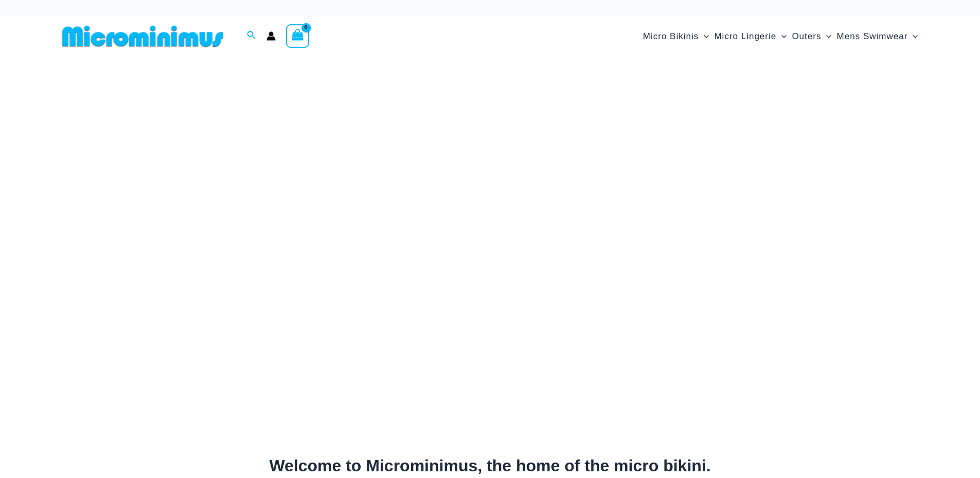 Image resolution: width=980 pixels, height=478 pixels. I want to click on nav: Site Navigation, so click(780, 36).